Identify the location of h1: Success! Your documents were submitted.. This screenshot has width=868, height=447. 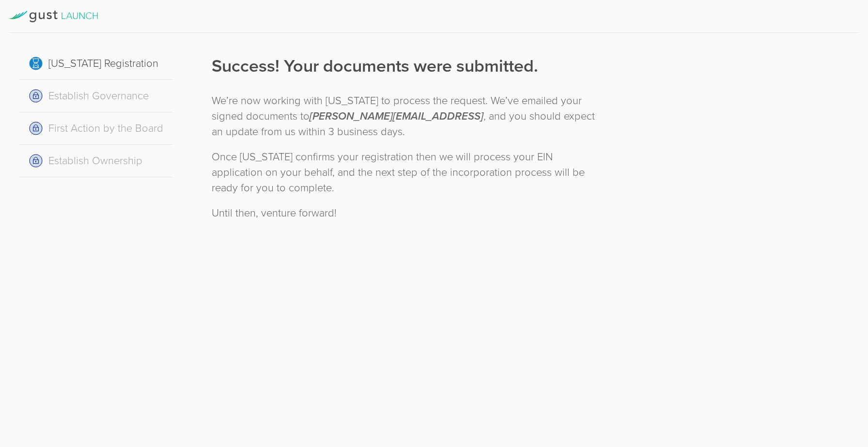
(406, 66).